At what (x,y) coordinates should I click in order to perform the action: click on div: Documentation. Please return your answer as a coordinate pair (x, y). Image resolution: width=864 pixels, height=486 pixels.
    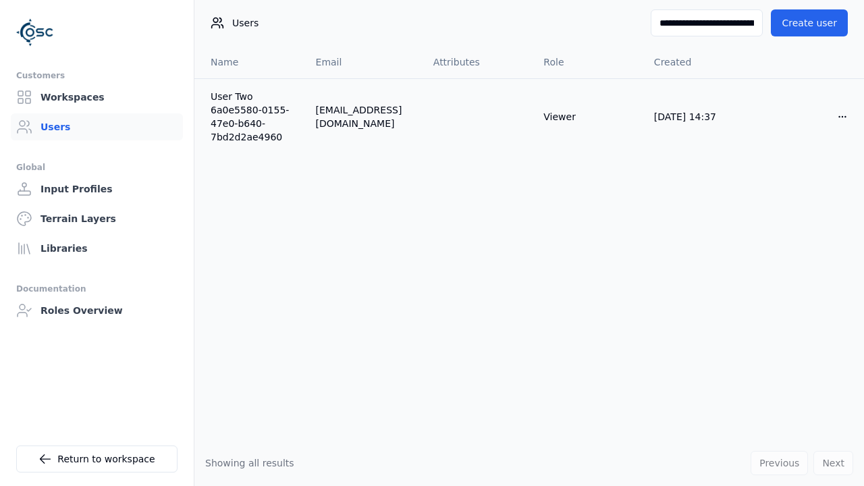
    Looking at the image, I should click on (96, 289).